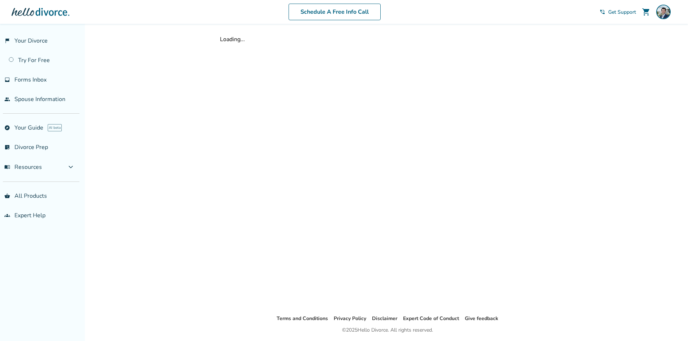 The height and width of the screenshot is (341, 688). I want to click on a: phone_in_talkGet Support, so click(618, 12).